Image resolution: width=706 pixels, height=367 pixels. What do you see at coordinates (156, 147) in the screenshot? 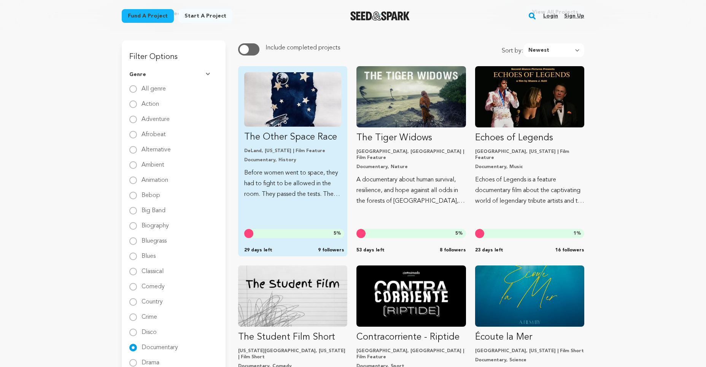
I see `label: Alternative` at bounding box center [156, 147].